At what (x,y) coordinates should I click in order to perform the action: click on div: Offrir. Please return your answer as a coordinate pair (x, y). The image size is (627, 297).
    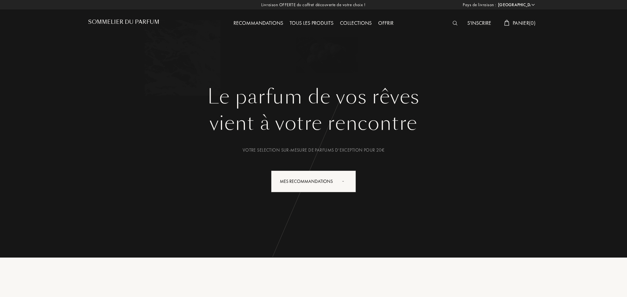
    Looking at the image, I should click on (385, 23).